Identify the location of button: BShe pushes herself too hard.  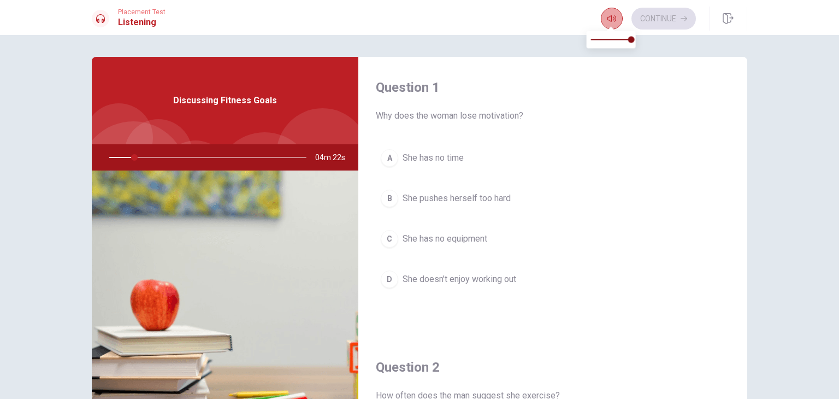
(553, 198).